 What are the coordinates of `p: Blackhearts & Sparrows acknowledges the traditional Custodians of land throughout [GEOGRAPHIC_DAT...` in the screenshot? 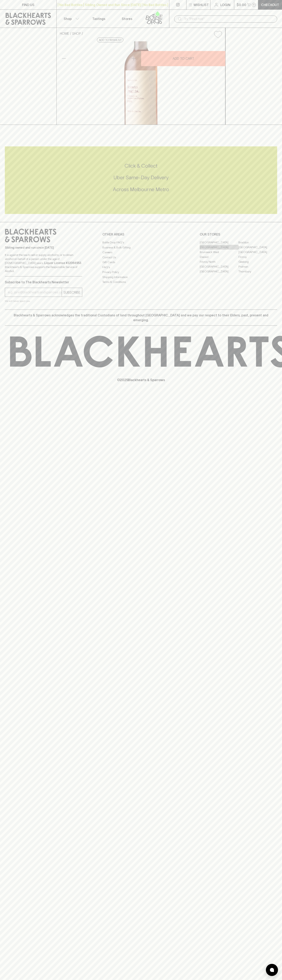 It's located at (141, 318).